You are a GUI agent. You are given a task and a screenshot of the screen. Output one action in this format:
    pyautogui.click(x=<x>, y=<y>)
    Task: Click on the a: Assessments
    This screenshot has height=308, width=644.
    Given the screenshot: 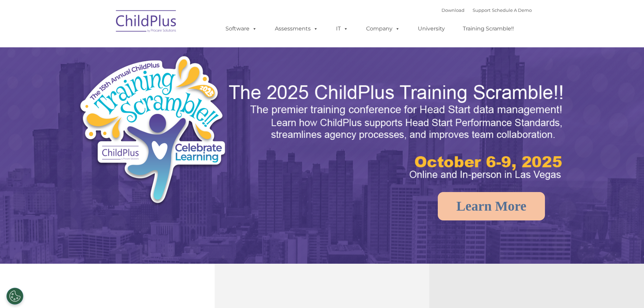 What is the action you would take?
    pyautogui.click(x=297, y=29)
    